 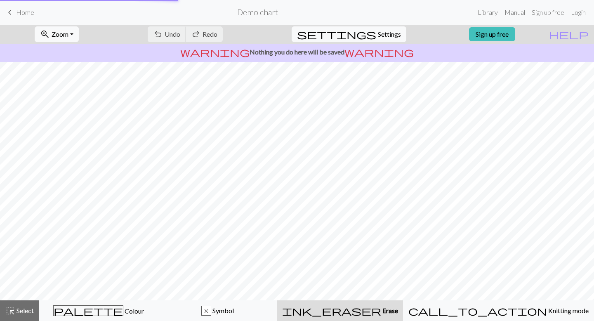 I want to click on i: Settings, so click(x=337, y=34).